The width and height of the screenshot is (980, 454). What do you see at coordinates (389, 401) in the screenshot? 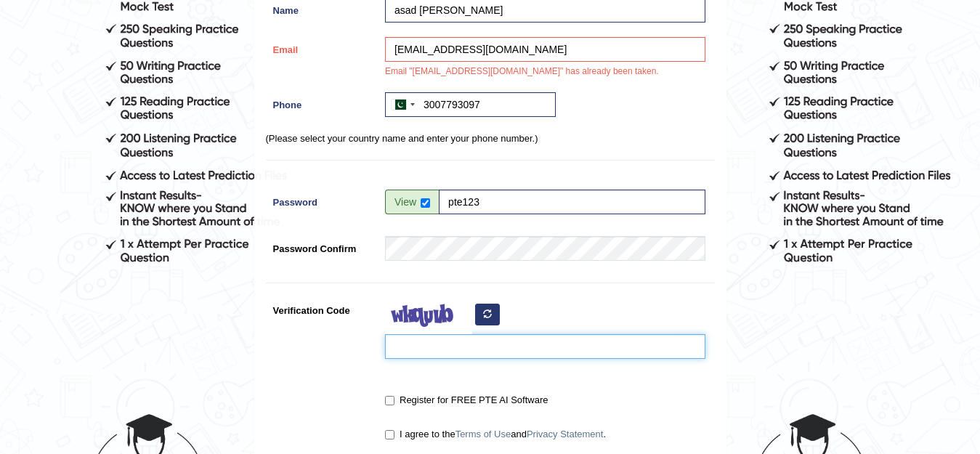
I see `input: Register for FREE PTE AI Software` at bounding box center [389, 401].